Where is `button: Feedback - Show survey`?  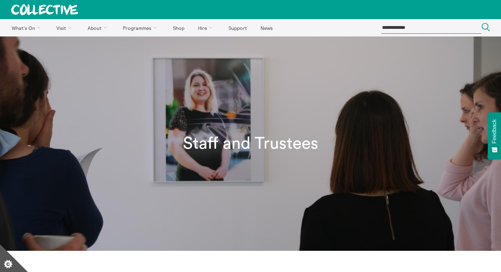
button: Feedback - Show survey is located at coordinates (494, 136).